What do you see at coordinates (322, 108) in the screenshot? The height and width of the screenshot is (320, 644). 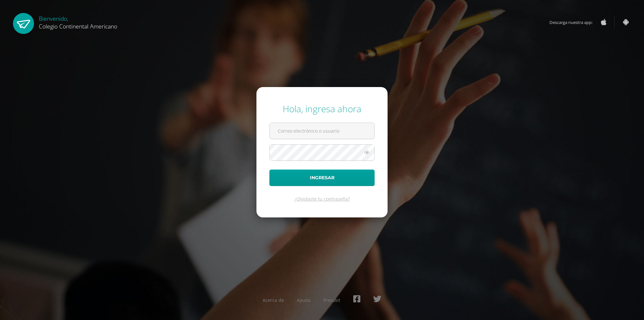 I see `div: Hola, ingresa ahora` at bounding box center [322, 108].